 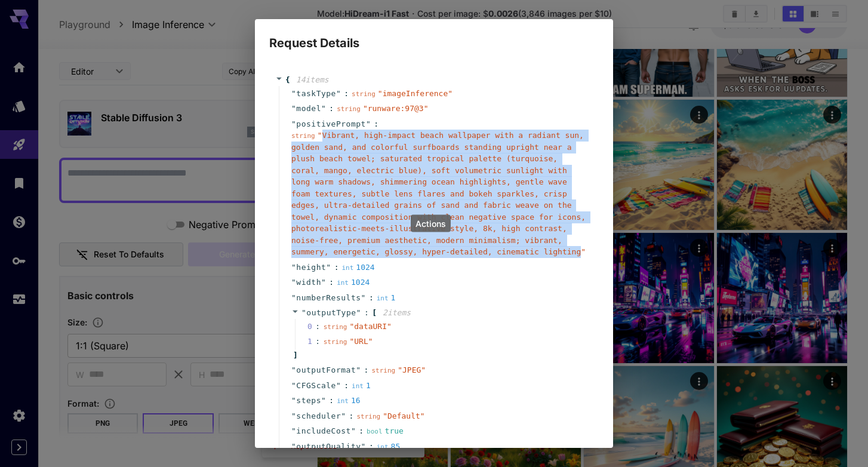 What do you see at coordinates (315, 341) in the screenshot?
I see `span: 1` at bounding box center [315, 341].